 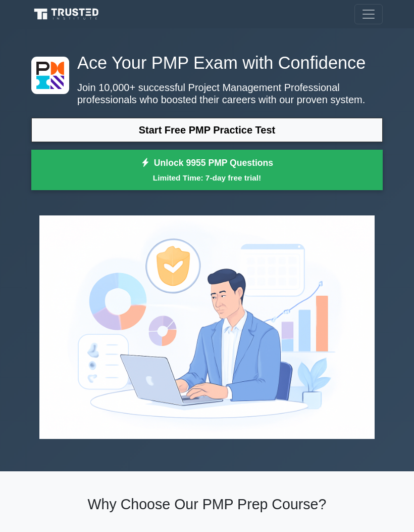 What do you see at coordinates (207, 170) in the screenshot?
I see `a: Unlock 9955 PMP QuestionsLimited Time: 7-day free trial!` at bounding box center [207, 170].